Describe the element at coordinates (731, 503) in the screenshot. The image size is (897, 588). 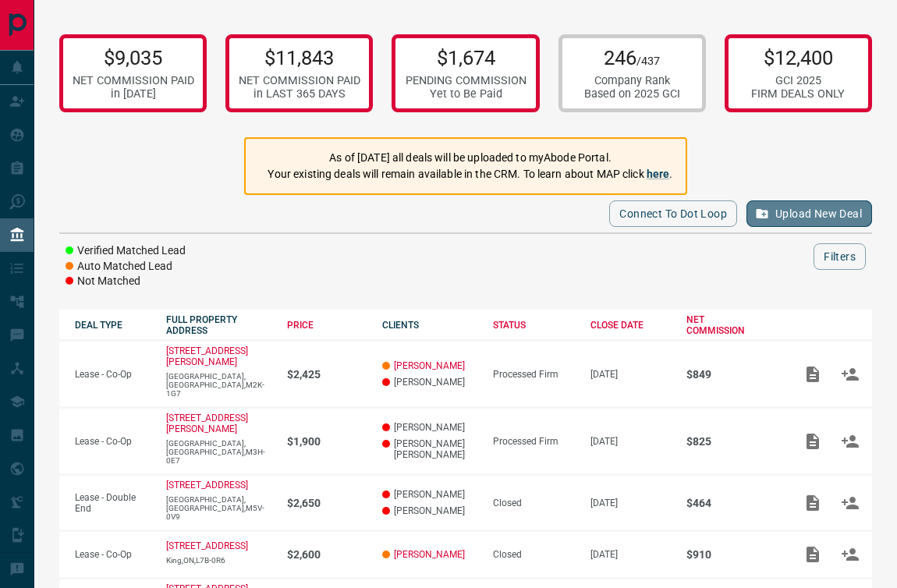
I see `p: $464` at that location.